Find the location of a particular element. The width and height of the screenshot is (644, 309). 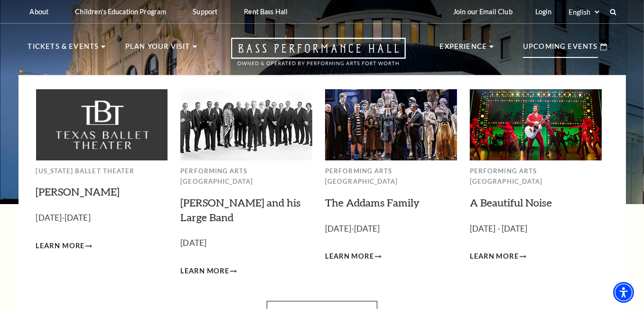

a: A Beautiful Noise is located at coordinates (511, 202).